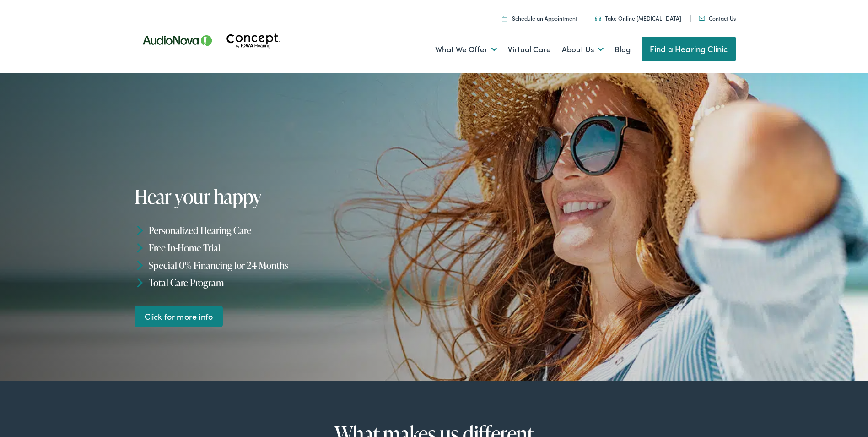  I want to click on img: A calendar icon to schedule an appointment at Concept by Iowa Hearing., so click(505, 18).